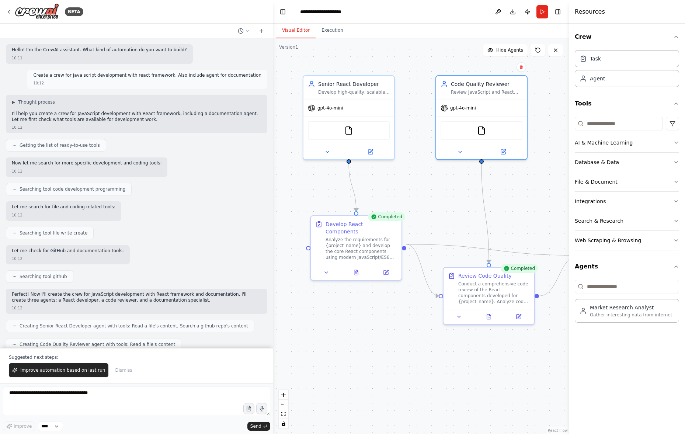 This screenshot has height=434, width=685. I want to click on div: 10:11, so click(17, 58).